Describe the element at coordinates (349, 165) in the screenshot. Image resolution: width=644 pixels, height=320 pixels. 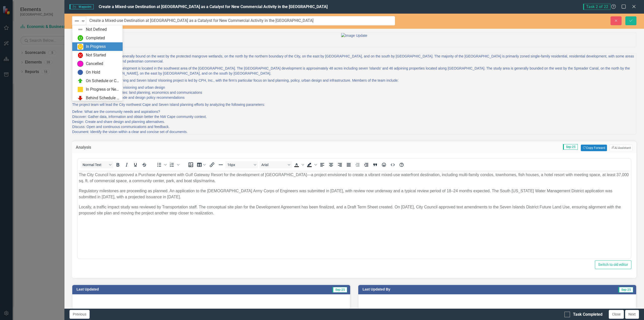
I see `button: Justify` at that location.